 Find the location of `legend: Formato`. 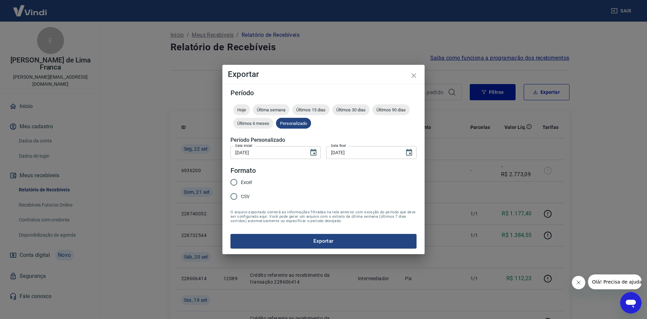

legend: Formato is located at coordinates (243, 170).